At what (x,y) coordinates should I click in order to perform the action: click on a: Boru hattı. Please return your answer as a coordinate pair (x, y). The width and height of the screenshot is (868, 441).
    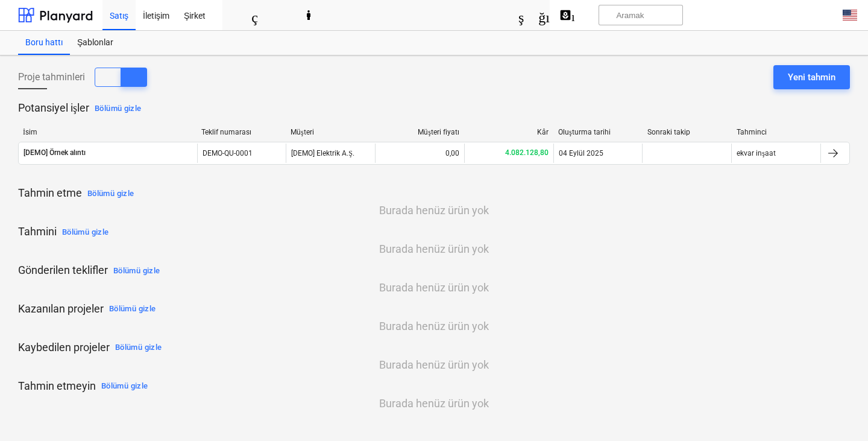
    Looking at the image, I should click on (44, 43).